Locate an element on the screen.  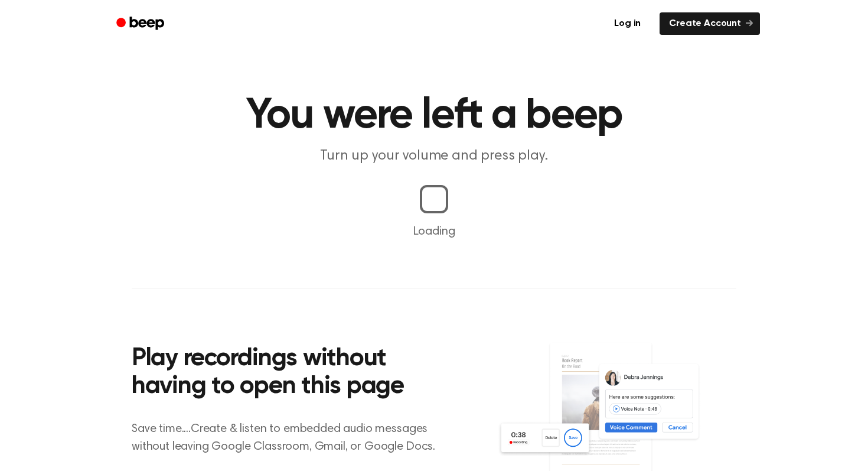
p: Turn up your volume and press play. is located at coordinates (434, 156).